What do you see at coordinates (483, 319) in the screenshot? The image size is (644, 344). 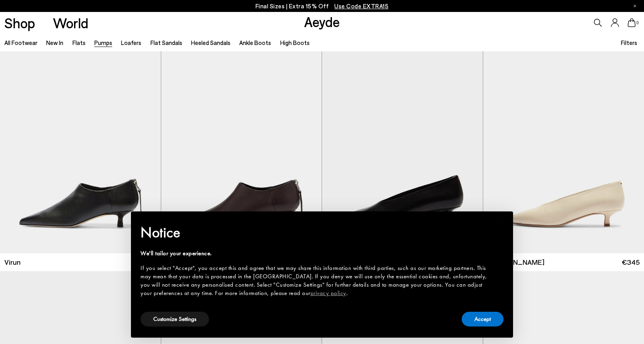 I see `button: Accept` at bounding box center [483, 319].